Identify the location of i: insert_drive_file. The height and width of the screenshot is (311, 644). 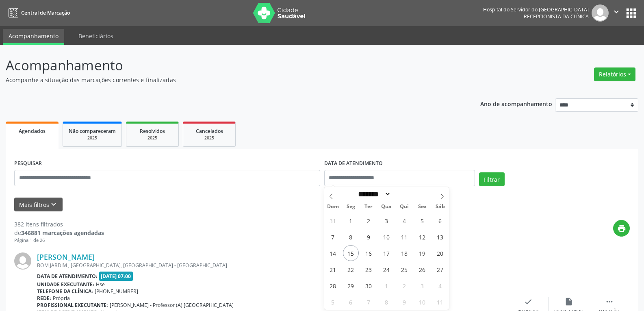
(569, 302).